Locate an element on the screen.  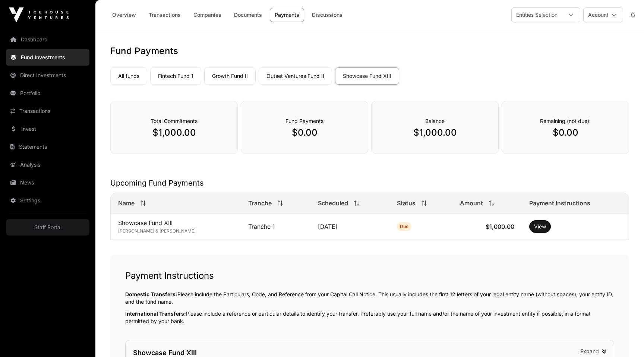
span: Amount is located at coordinates (471, 203).